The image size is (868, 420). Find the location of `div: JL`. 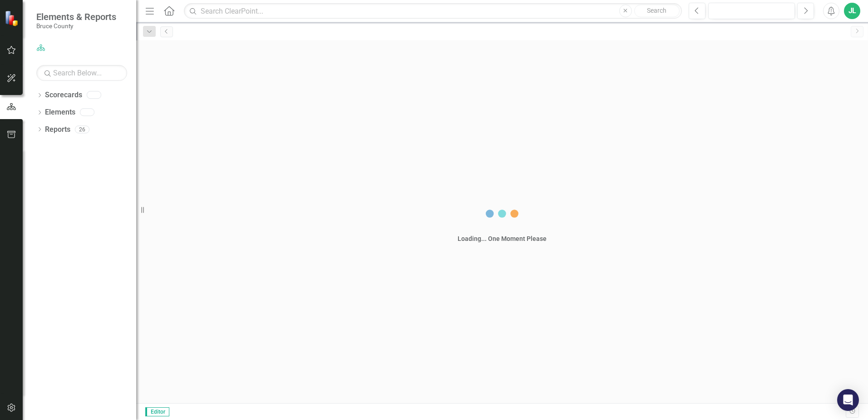

div: JL is located at coordinates (852, 11).